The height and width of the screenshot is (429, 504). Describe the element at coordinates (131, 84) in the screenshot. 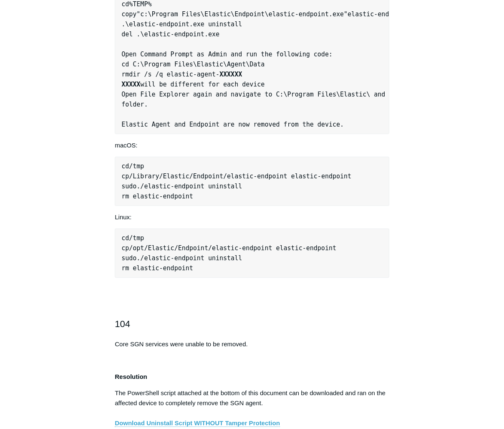

I see `strong: XXXXX` at that location.